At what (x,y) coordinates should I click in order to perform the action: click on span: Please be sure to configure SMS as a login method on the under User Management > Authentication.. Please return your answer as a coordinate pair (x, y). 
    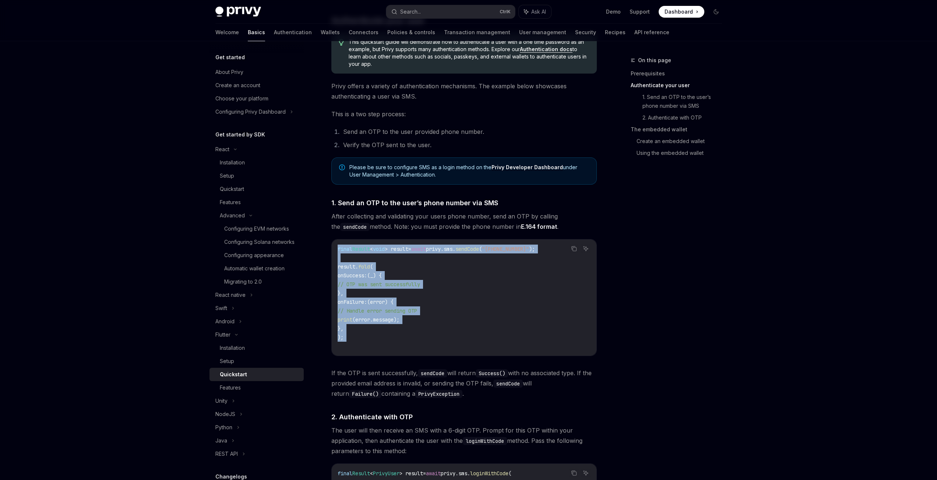
    Looking at the image, I should click on (469, 171).